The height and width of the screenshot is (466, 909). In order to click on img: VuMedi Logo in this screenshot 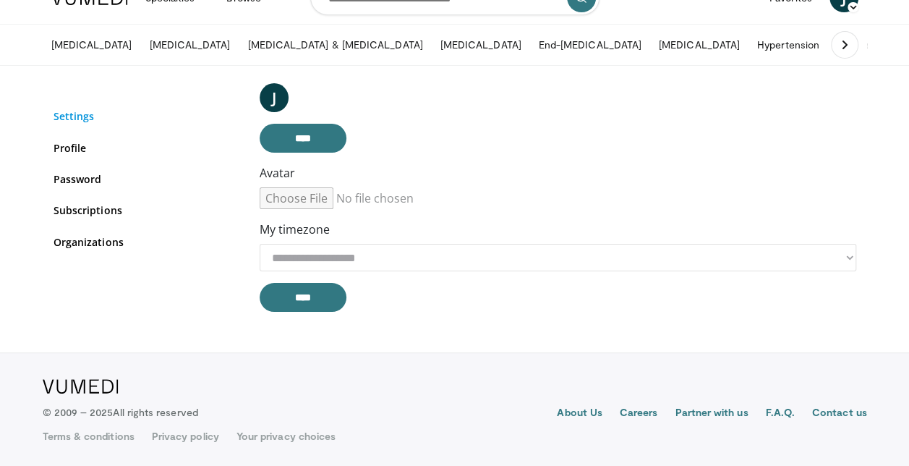, I will do `click(80, 386)`.